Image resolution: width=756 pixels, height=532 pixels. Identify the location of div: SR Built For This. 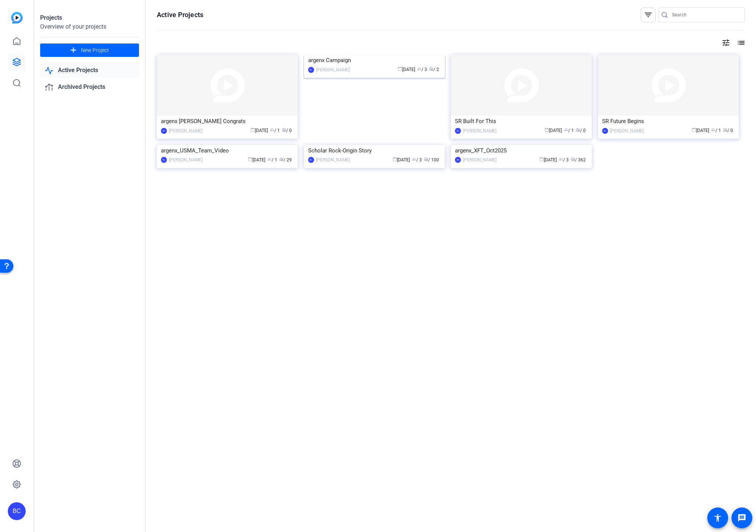
(521, 122).